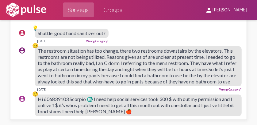  What do you see at coordinates (26, 10) in the screenshot?
I see `img: white-logo.svg` at bounding box center [26, 10].